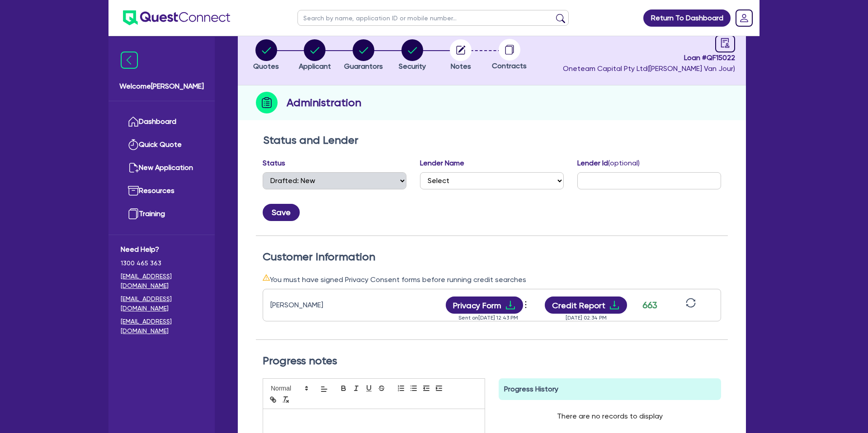 This screenshot has height=433, width=868. Describe the element at coordinates (267, 103) in the screenshot. I see `img: step-icon` at that location.